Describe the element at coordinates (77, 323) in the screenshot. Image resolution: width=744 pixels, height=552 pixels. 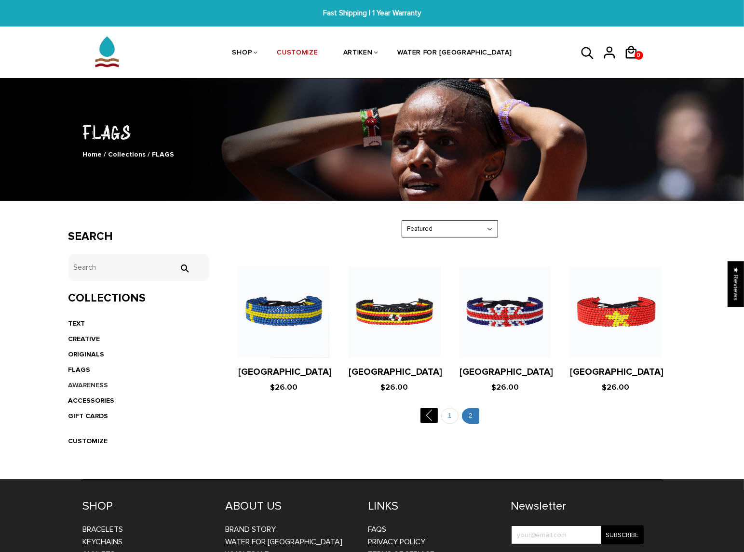
I see `a: TEXT` at that location.